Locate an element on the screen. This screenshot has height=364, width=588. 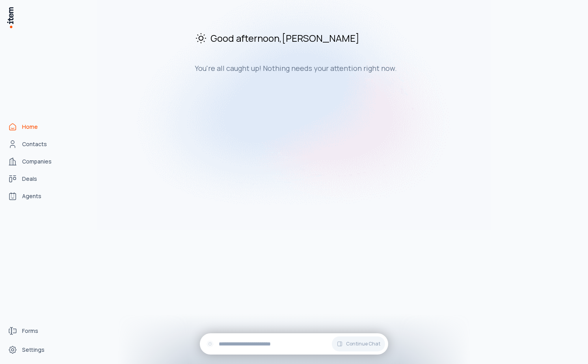
a: Home is located at coordinates (35, 127).